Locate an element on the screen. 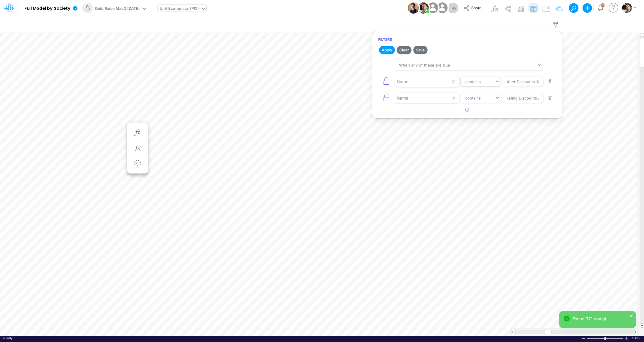  div: 2 unread items is located at coordinates (603, 5).